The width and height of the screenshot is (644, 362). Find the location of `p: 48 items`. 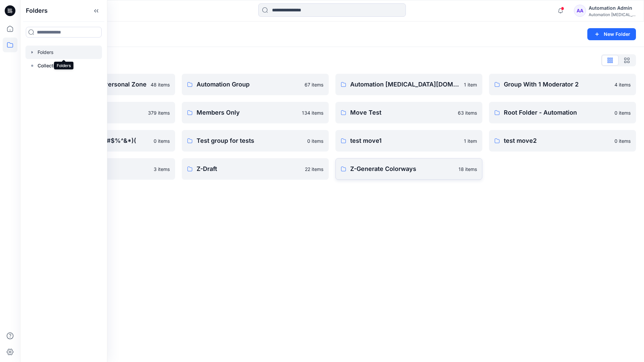

p: 48 items is located at coordinates (160, 85).